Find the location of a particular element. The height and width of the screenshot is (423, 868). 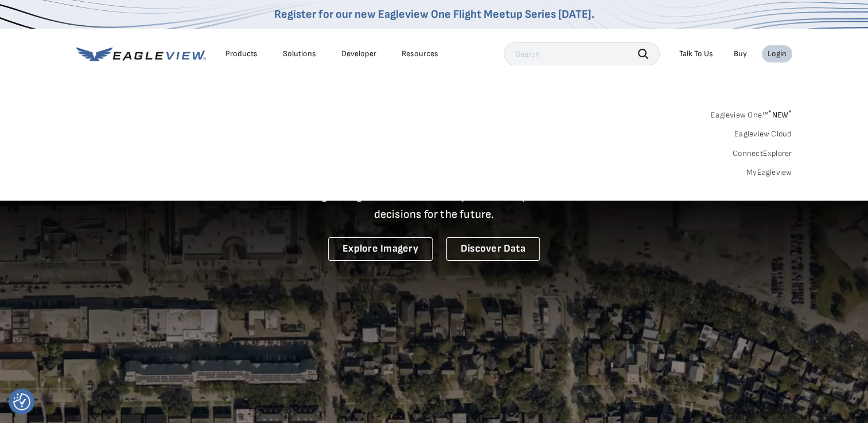

button: Consent Preferences is located at coordinates (22, 402).